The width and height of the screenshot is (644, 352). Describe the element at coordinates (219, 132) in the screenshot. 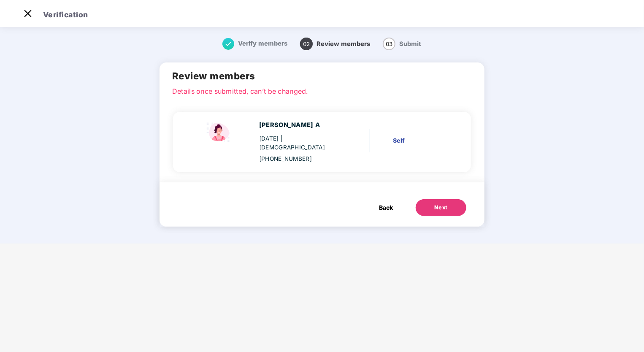

I see `img: svg+xml;base64,PHN2ZyBpZD0iU3BvdXNlX2ljb24iIHhtbG5zPSJodHRwOi8vd3d3LnczLm9yZy8yMDAwL3N2ZyIgd2lkdG...` at that location.